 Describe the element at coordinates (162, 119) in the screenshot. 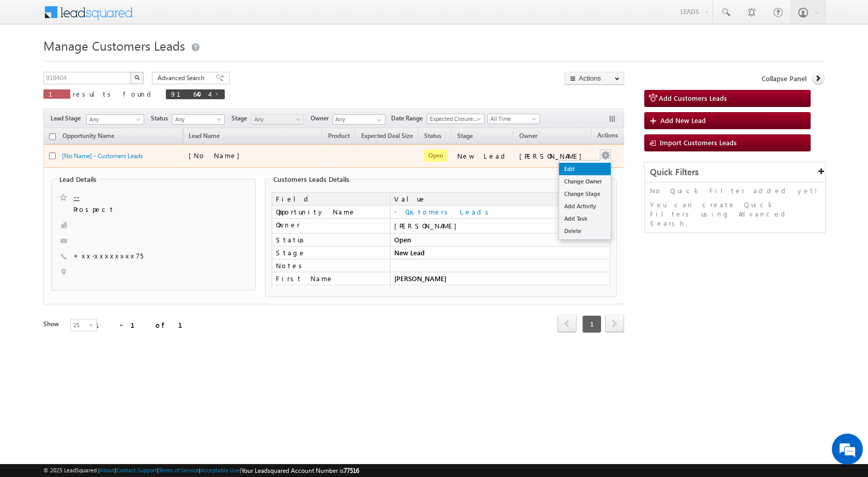

I see `span: Status` at that location.